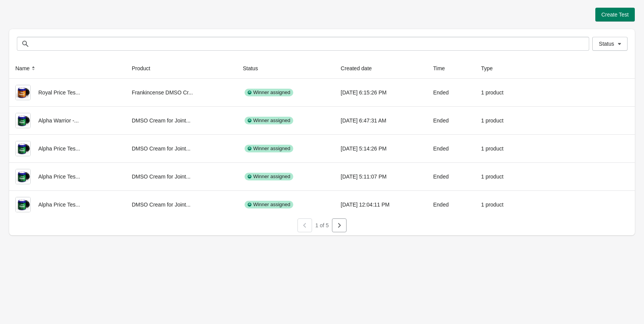 The height and width of the screenshot is (324, 644). What do you see at coordinates (58, 121) in the screenshot?
I see `span: Alpha Warrior -...` at bounding box center [58, 121].